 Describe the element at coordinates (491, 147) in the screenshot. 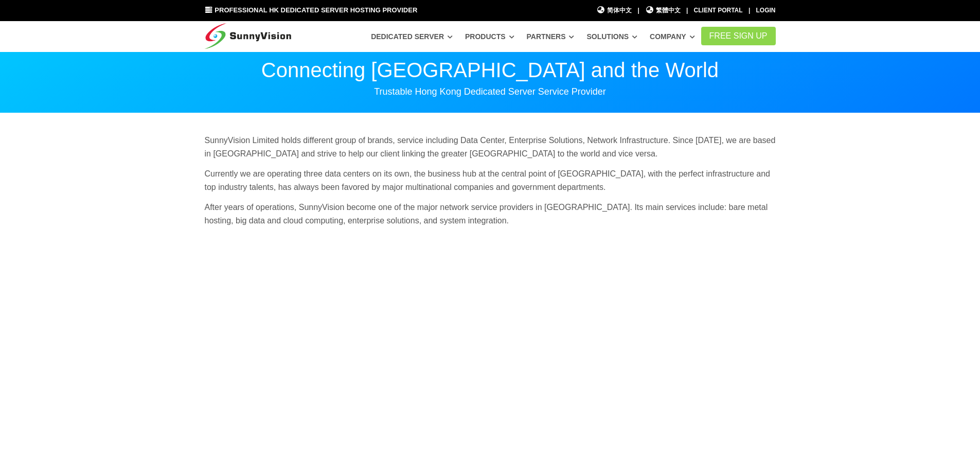

I see `p: SunnyVision Limited holds different group of brands, service including Data Center, Enterprise So...` at that location.